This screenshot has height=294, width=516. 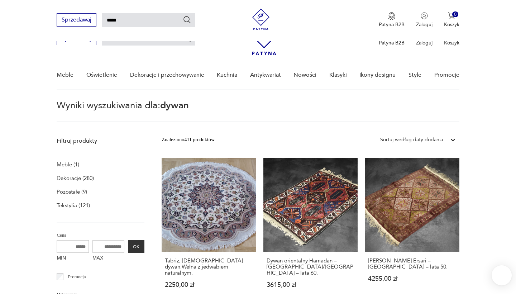 What do you see at coordinates (102, 75) in the screenshot?
I see `a: Oświetlenie` at bounding box center [102, 75].